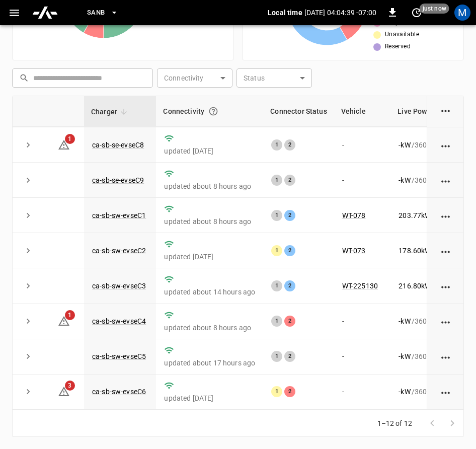 The height and width of the screenshot is (449, 476). What do you see at coordinates (415, 215) in the screenshot?
I see `p: 203.77 kW` at bounding box center [415, 215].